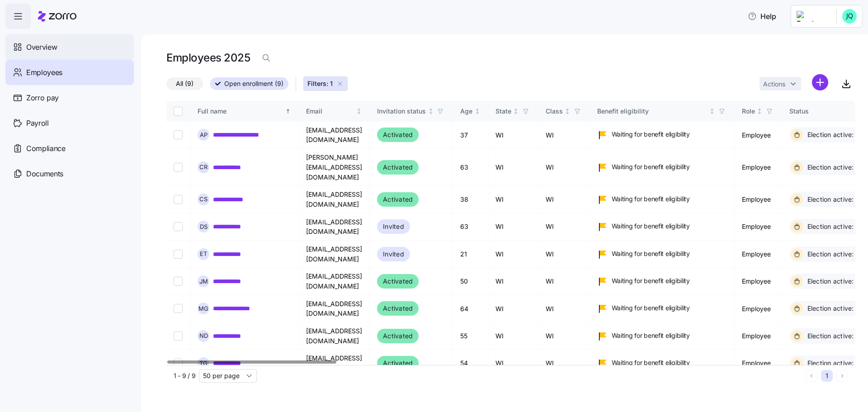  What do you see at coordinates (320, 84) in the screenshot?
I see `span: Filters: 1` at bounding box center [320, 84].